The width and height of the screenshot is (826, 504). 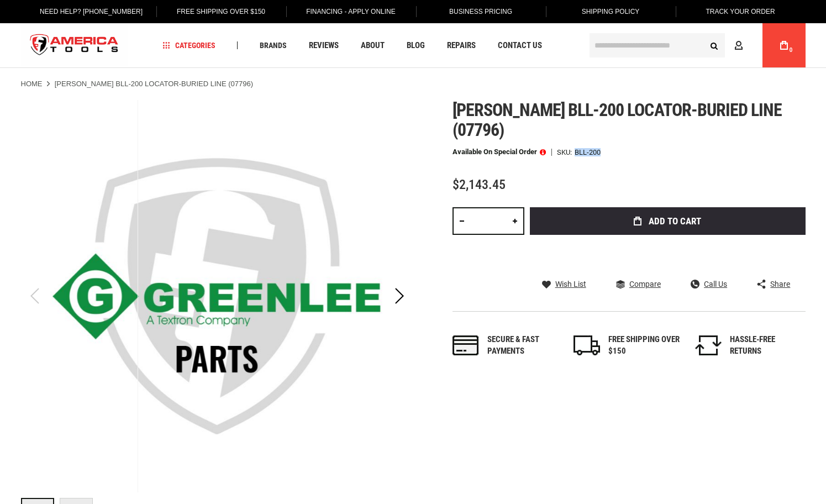 I want to click on span: Share, so click(x=781, y=284).